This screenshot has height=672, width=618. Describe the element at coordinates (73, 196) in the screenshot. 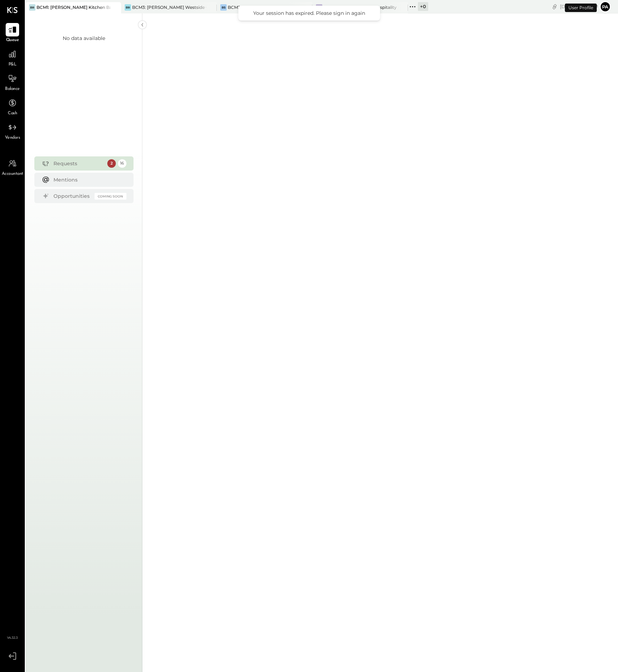

I see `div: Opportunities` at that location.